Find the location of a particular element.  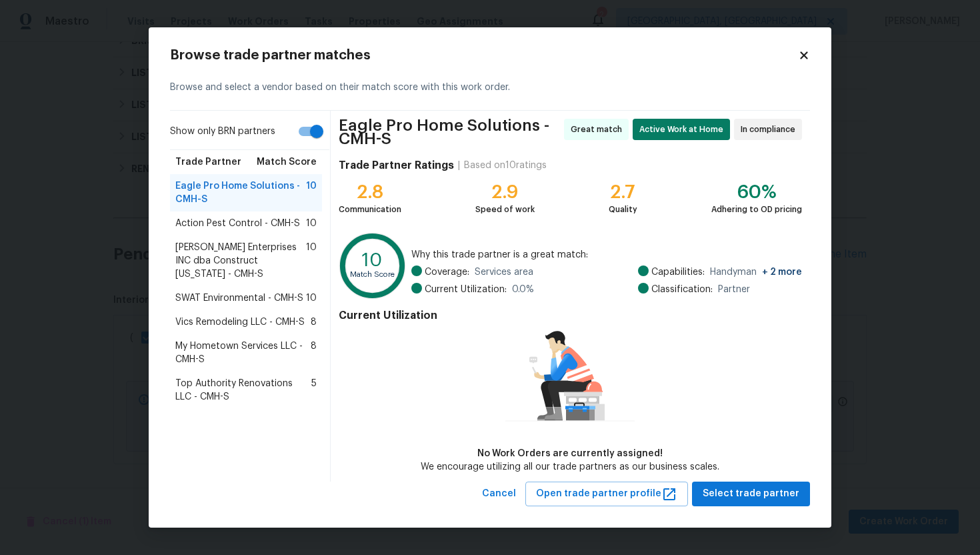

text: Match Score is located at coordinates (372, 275).